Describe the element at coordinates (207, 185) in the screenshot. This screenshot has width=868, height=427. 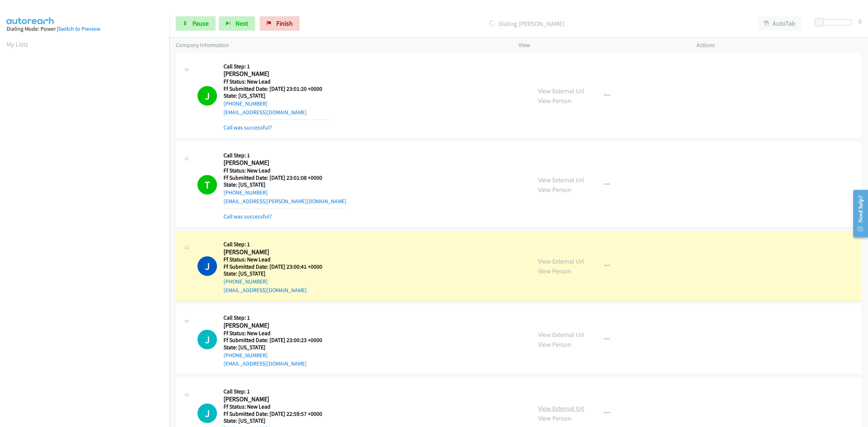
I see `h1: T` at that location.